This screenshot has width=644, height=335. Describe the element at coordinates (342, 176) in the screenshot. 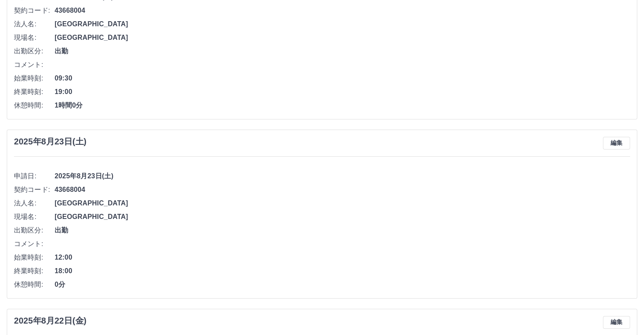

I see `span: 2025年8月23日(土)` at that location.